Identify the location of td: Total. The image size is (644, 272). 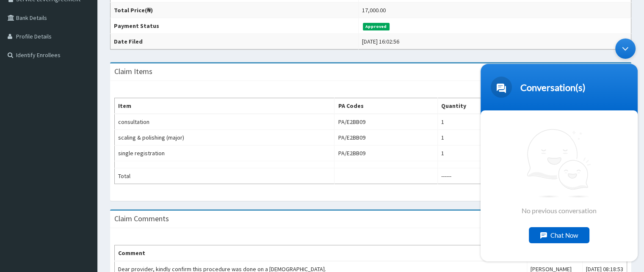
(224, 176).